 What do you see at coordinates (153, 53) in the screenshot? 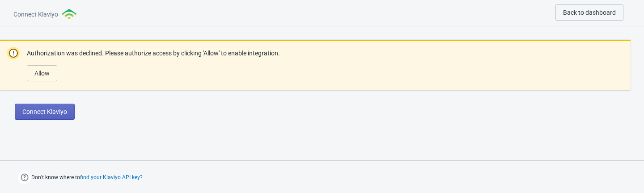
I see `p: Authorization was declined. Please authorize access by clicking 'Allow' to enable integration.` at bounding box center [153, 53].